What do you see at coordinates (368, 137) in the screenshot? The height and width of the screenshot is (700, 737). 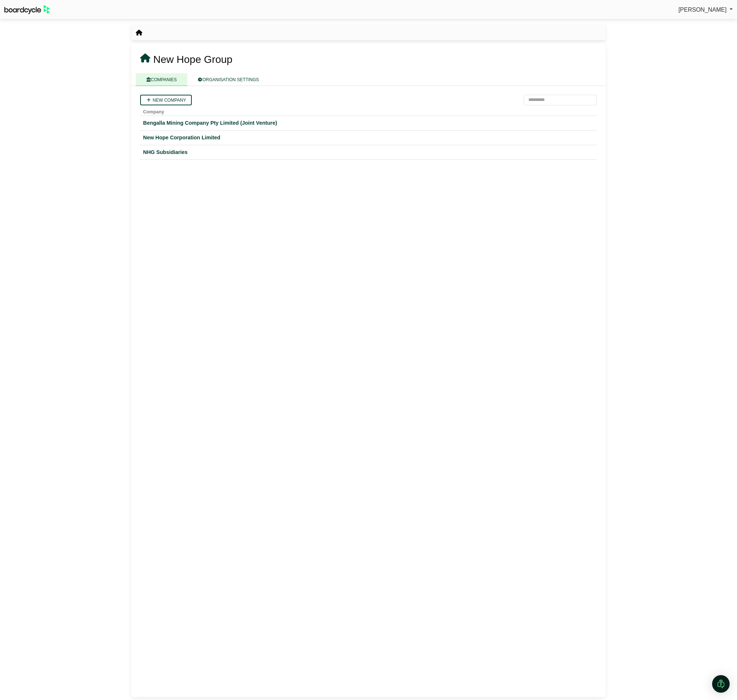 I see `div: New Hope Corporation Limited` at bounding box center [368, 137].